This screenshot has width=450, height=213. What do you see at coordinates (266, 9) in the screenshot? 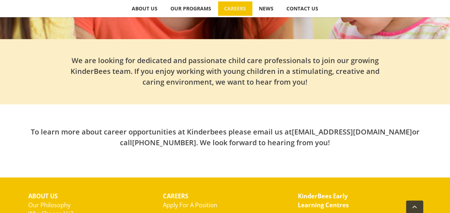
I see `a: NEWS` at bounding box center [266, 9].